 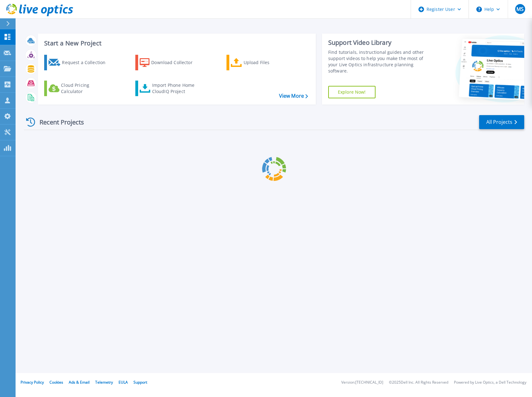 What do you see at coordinates (352, 92) in the screenshot?
I see `a: Explore Now!` at bounding box center [352, 92].